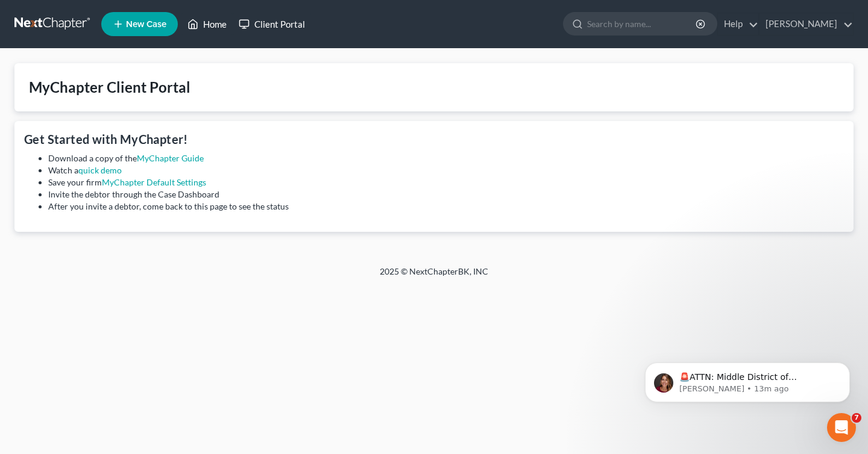 The image size is (868, 454). Describe the element at coordinates (446, 170) in the screenshot. I see `li: Watch a` at that location.